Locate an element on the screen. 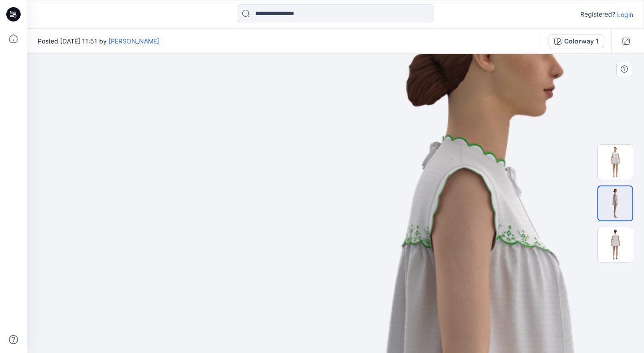 This screenshot has width=644, height=353. p: Registered? is located at coordinates (598, 14).